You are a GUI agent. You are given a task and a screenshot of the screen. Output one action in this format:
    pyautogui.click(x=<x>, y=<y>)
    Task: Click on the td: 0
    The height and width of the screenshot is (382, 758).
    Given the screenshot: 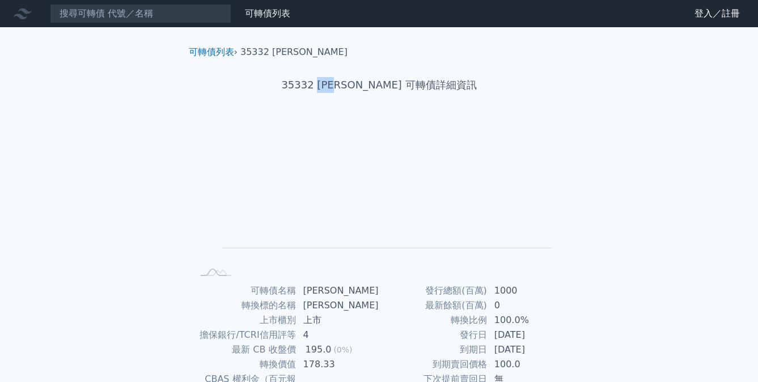 What is the action you would take?
    pyautogui.click(x=526, y=306)
    